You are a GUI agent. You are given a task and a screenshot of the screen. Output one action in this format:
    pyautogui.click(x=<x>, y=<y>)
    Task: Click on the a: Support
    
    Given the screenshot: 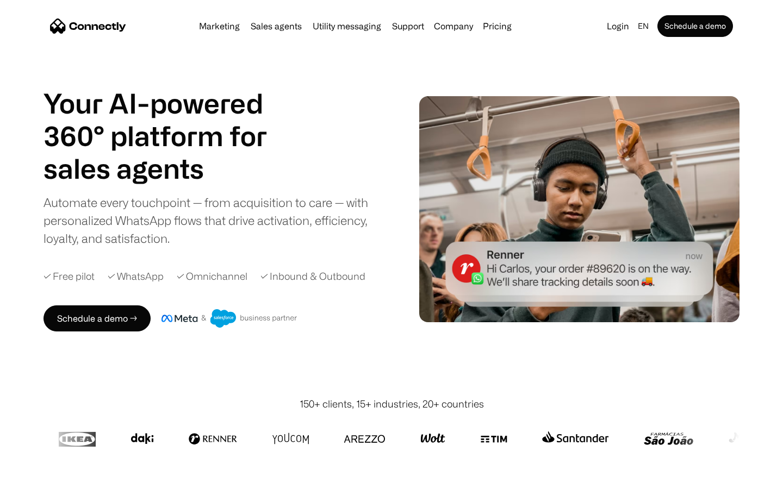 What is the action you would take?
    pyautogui.click(x=408, y=26)
    